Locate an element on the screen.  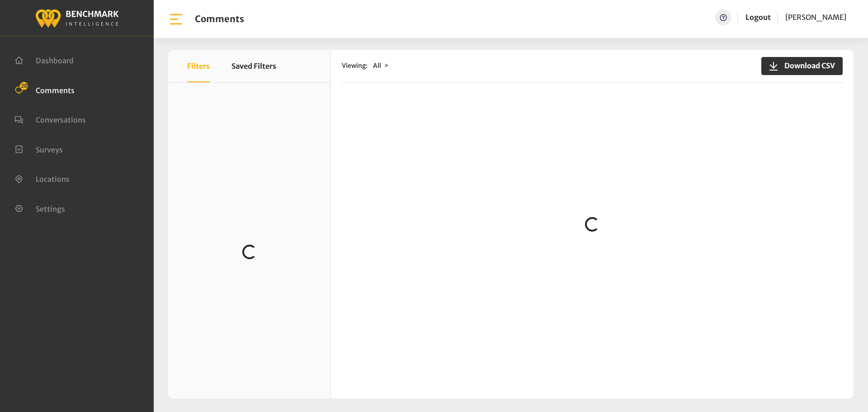
span: Conversations is located at coordinates (61, 120).